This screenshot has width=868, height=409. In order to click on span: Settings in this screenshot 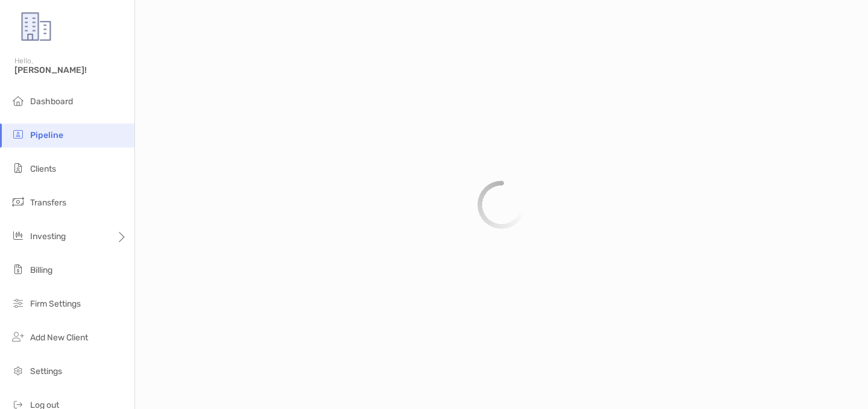, I will do `click(46, 371)`.